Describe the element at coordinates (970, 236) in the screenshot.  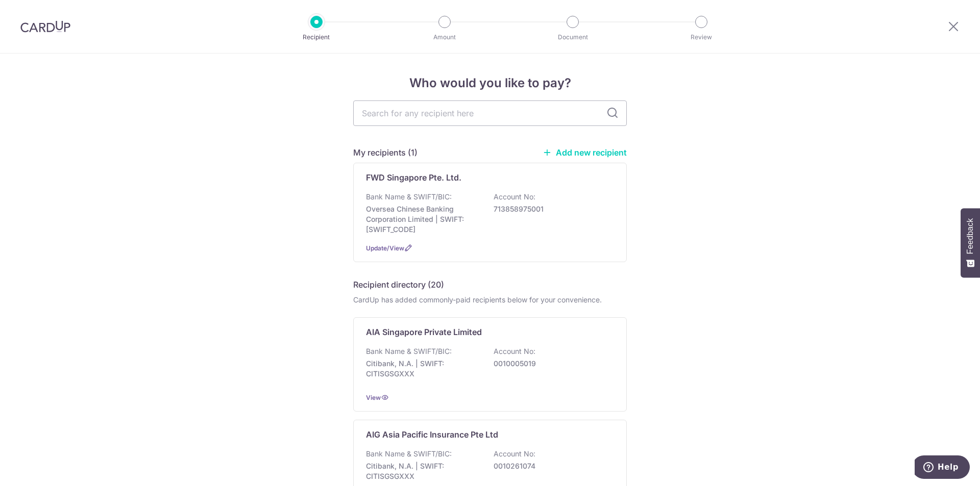
I see `span: Feedback` at that location.